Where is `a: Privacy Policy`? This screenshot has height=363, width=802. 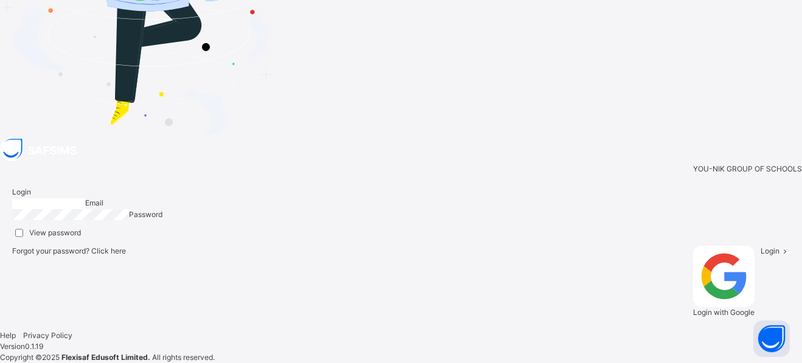 a: Privacy Policy is located at coordinates (47, 335).